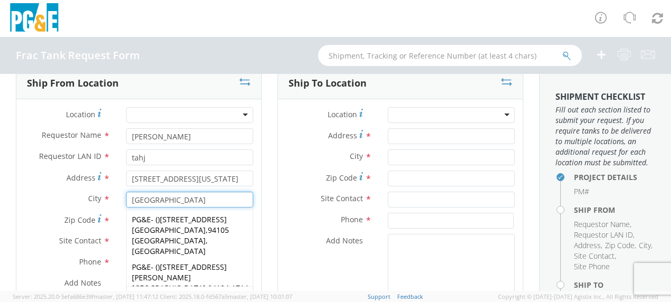  What do you see at coordinates (450, 55) in the screenshot?
I see `input: Shipment, Tracking or Reference Number (at least 4 chars)` at bounding box center [450, 55].